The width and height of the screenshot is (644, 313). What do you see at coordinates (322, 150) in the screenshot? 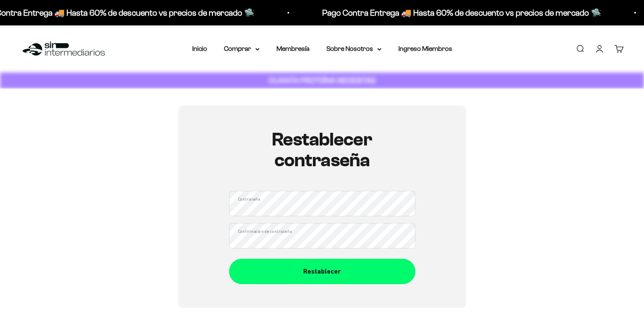
I see `h1: Restablecer contraseña` at bounding box center [322, 150].